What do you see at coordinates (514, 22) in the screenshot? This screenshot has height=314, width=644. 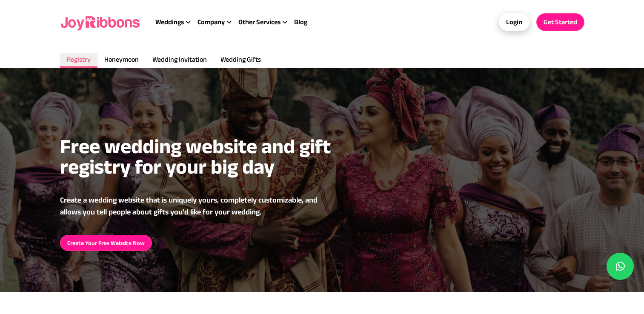 I see `div: Login` at bounding box center [514, 22].